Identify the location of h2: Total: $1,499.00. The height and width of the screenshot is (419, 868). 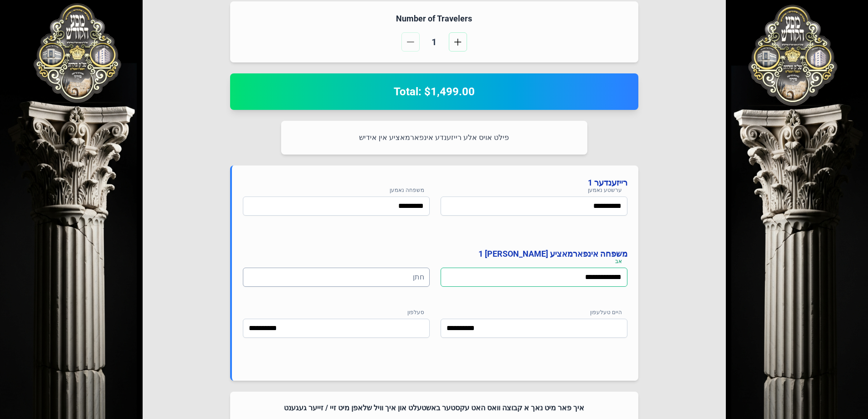
(434, 92).